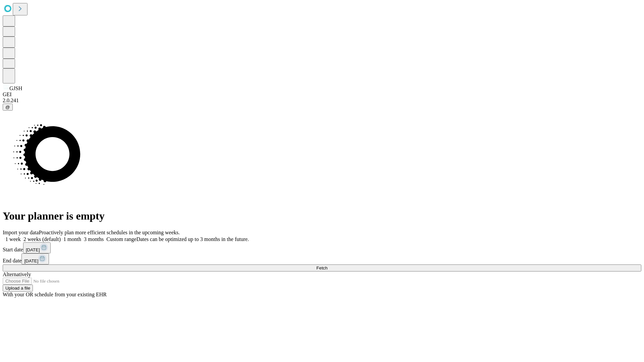 This screenshot has width=644, height=362. I want to click on span: 3 months, so click(93, 239).